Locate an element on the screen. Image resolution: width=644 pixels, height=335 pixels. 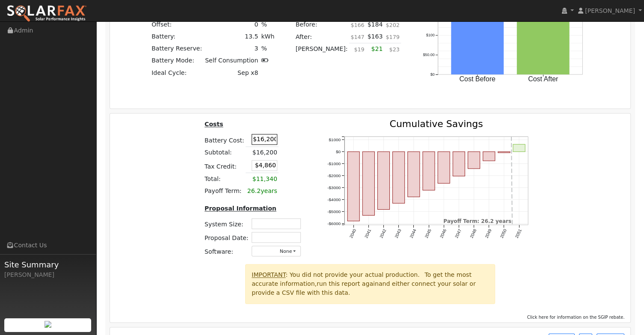
td: $179 is located at coordinates (393, 37).